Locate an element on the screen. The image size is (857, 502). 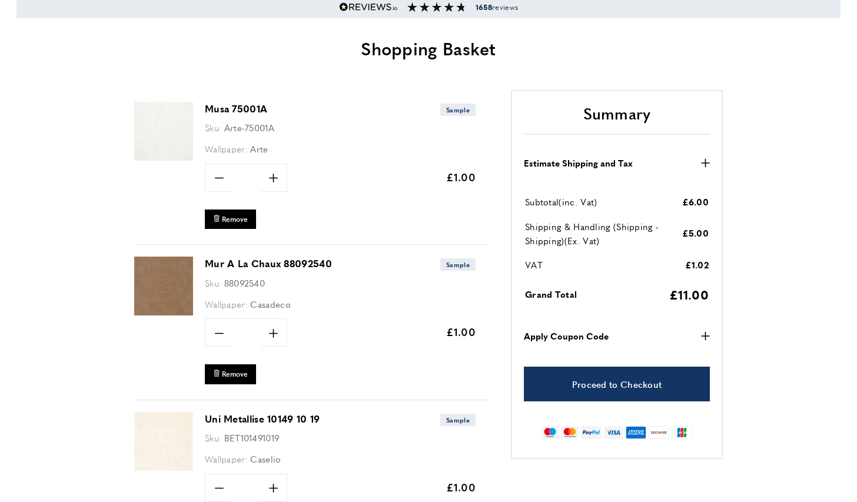
span: Subtotal is located at coordinates (542, 201).